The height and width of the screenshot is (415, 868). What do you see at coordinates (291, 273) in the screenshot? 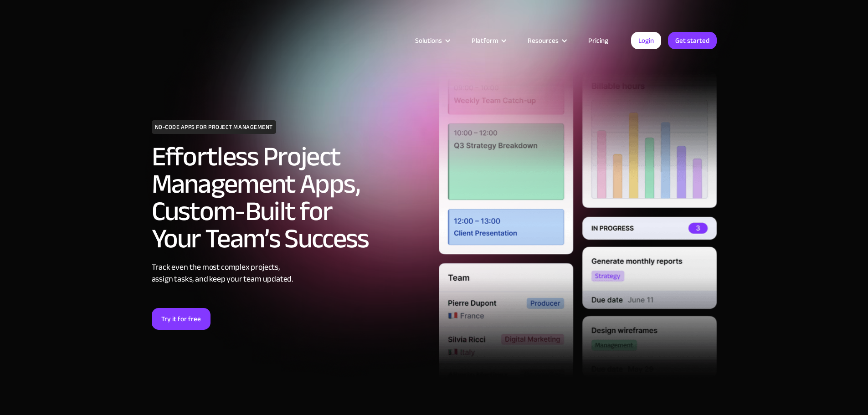
I see `div: Track even the most complex projects, assign tasks, and keep your team updated.` at bounding box center [291, 273].